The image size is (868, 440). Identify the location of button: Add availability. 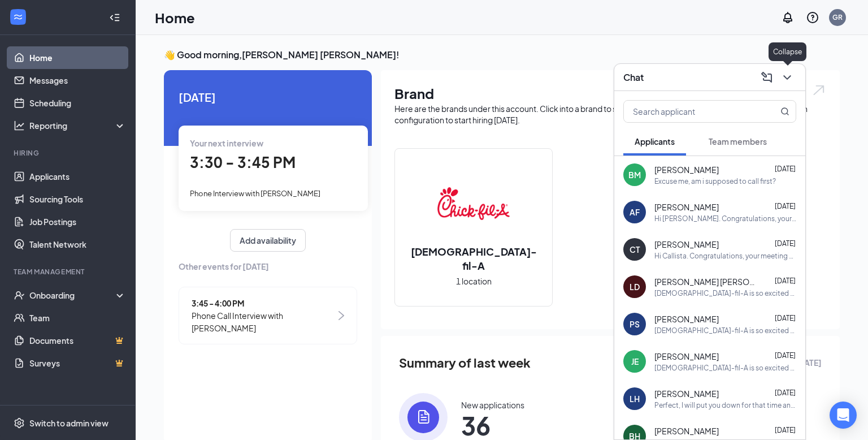
(268, 240).